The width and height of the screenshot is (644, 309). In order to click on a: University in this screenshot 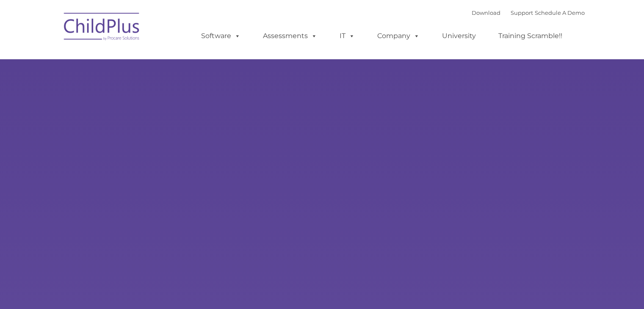, I will do `click(459, 36)`.